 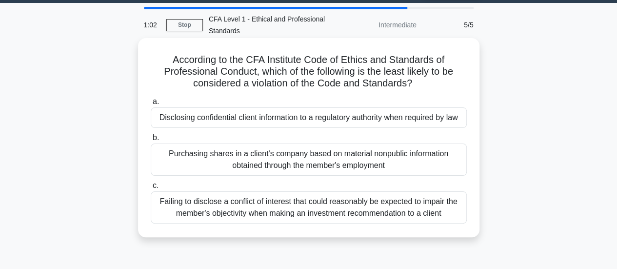 What do you see at coordinates (379, 25) in the screenshot?
I see `div: Intermediate` at bounding box center [379, 25].